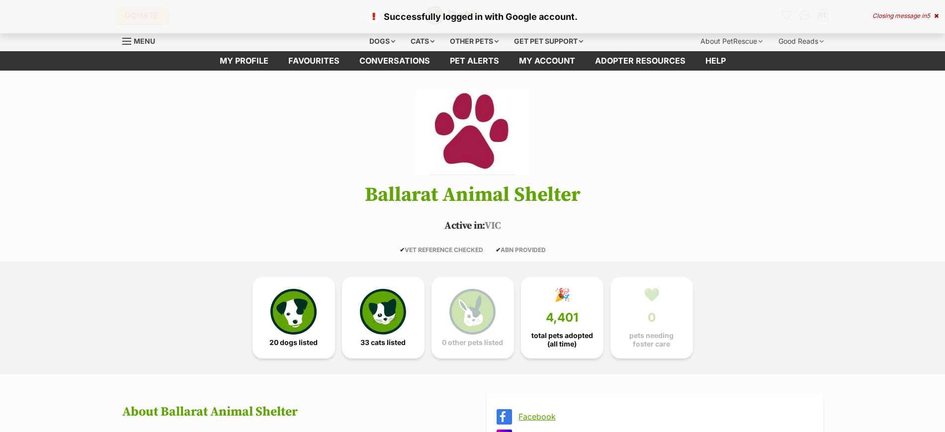 This screenshot has width=945, height=432. What do you see at coordinates (562, 318) in the screenshot?
I see `span: 4,401` at bounding box center [562, 318].